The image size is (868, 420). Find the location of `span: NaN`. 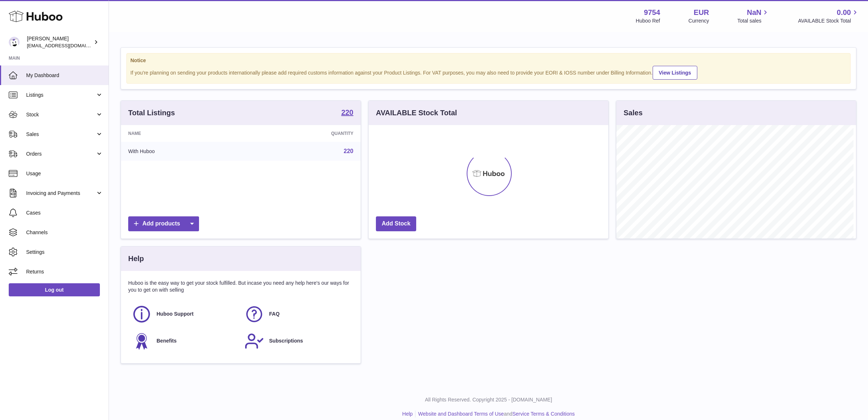

span: NaN is located at coordinates (754, 12).